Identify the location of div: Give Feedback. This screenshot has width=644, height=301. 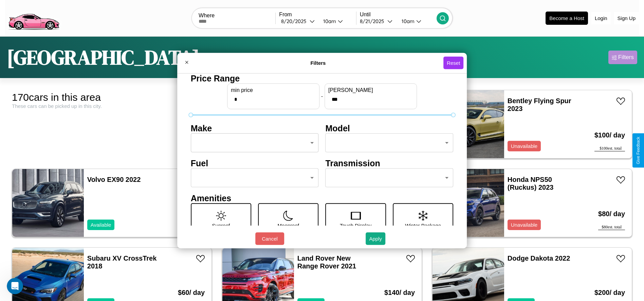
(638, 150).